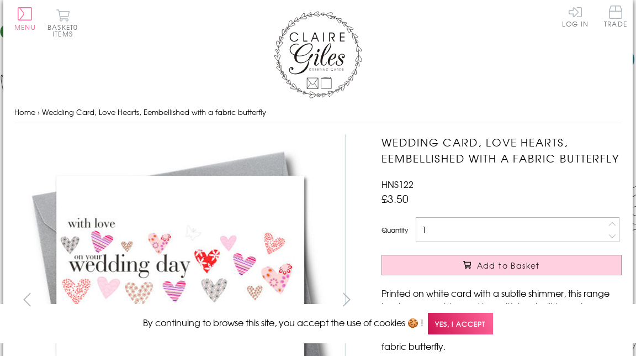 The image size is (636, 356). Describe the element at coordinates (398, 184) in the screenshot. I see `span: HNS122` at that location.